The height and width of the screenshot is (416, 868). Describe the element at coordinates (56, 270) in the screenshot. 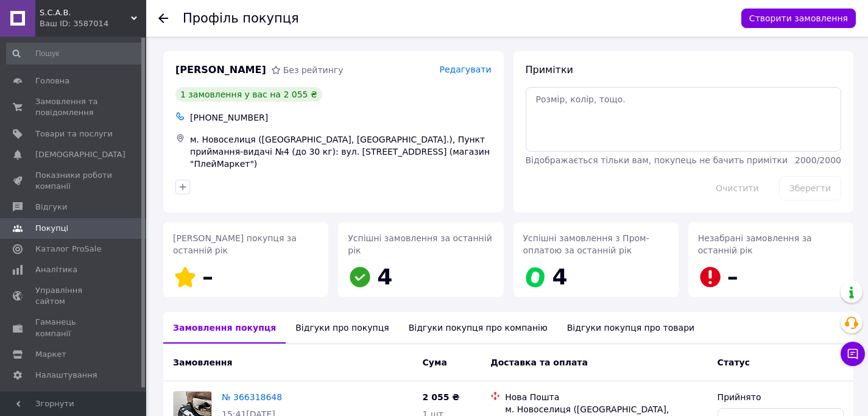

I see `span: Аналітика` at that location.